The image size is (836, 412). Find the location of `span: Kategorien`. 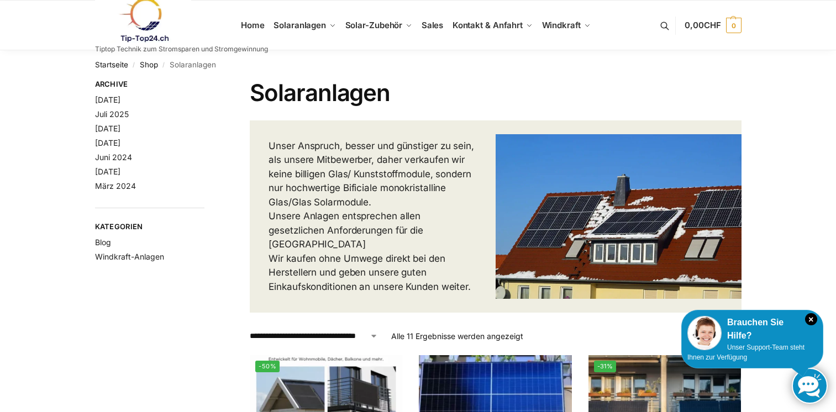

span: Kategorien is located at coordinates (150, 227).